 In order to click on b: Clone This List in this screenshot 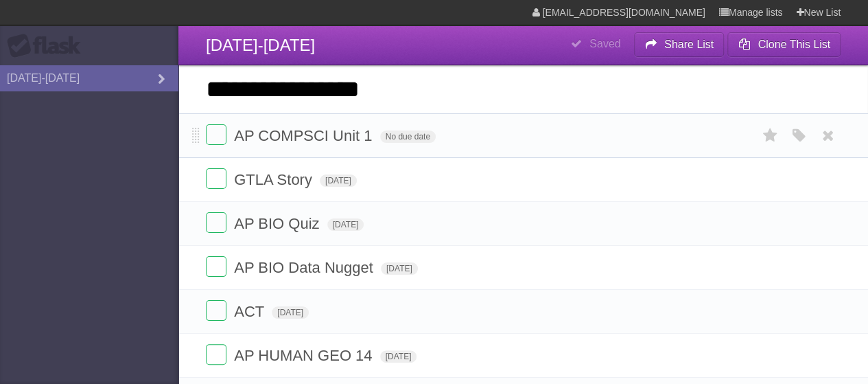, I will do `click(794, 44)`.